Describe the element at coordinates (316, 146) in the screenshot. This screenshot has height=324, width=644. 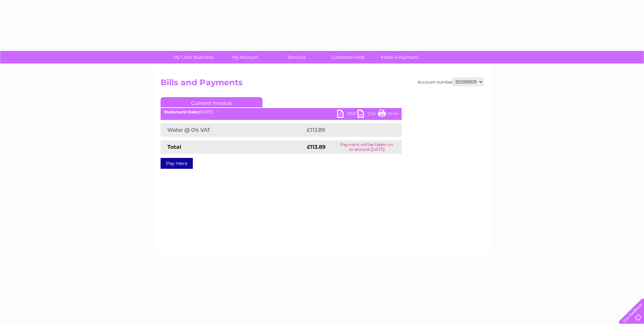
I see `strong: £113.89` at that location.